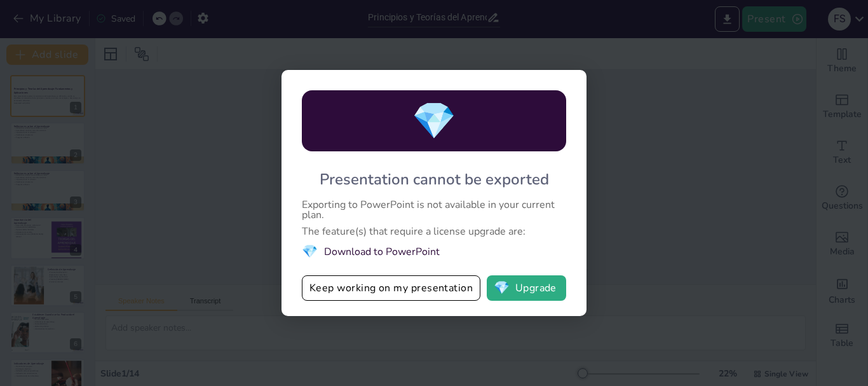 This screenshot has width=868, height=386. Describe the element at coordinates (391, 288) in the screenshot. I see `button: Keep working on my presentation` at that location.